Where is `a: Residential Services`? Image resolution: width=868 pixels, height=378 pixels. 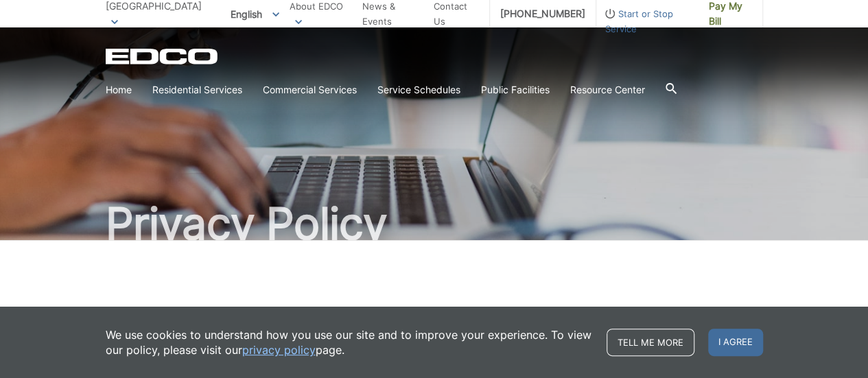 a: Residential Services is located at coordinates (197, 90).